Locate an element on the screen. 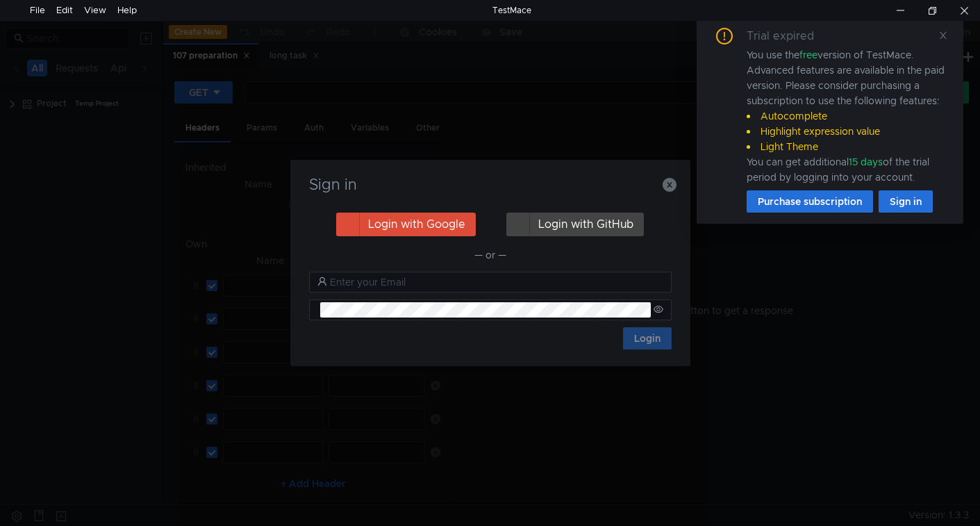  div: Trial expired is located at coordinates (789, 36).